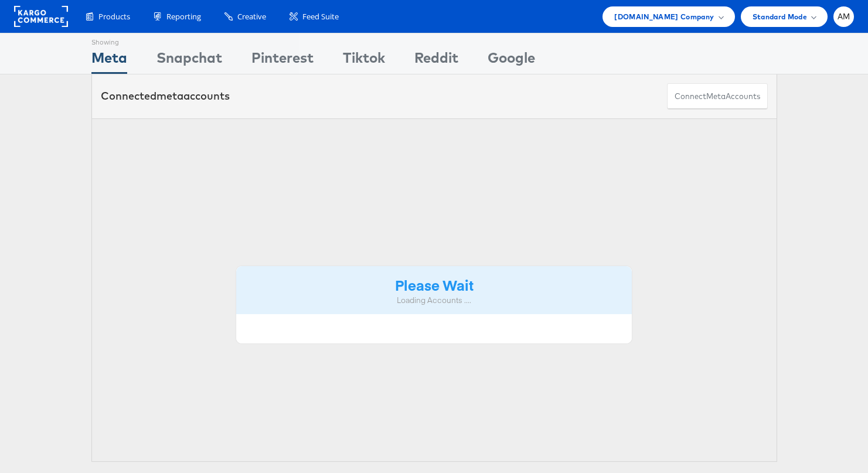 This screenshot has height=473, width=868. What do you see at coordinates (718, 96) in the screenshot?
I see `button: ConnectmetaAccounts` at bounding box center [718, 96].